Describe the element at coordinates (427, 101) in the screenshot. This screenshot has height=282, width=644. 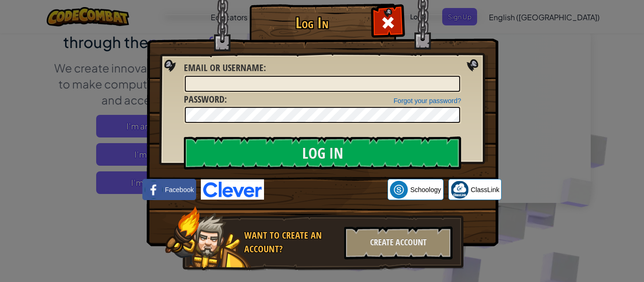
I see `a: Forgot your password?` at that location.